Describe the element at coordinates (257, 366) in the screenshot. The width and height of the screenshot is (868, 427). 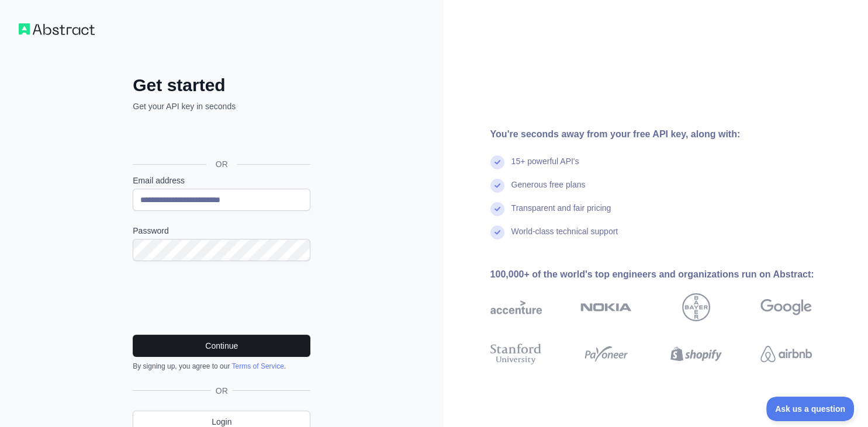
I see `a: Terms of Service` at that location.